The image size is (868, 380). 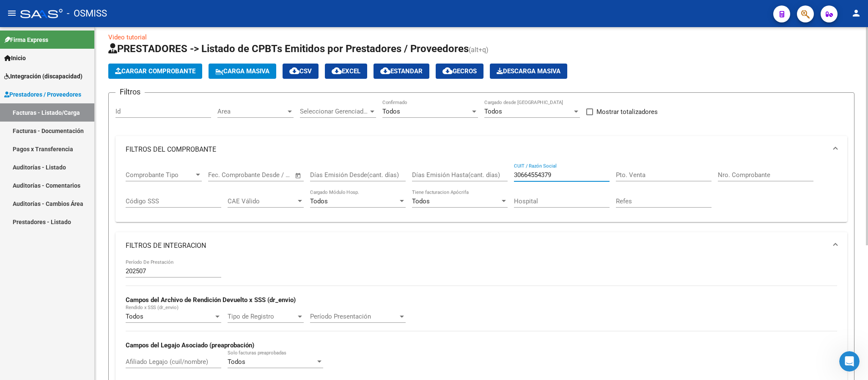 What do you see at coordinates (262, 316) in the screenshot?
I see `span: Tipo de Registro` at bounding box center [262, 316].